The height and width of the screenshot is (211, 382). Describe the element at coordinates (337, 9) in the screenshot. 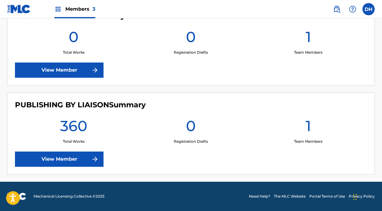

I see `img: search` at that location.